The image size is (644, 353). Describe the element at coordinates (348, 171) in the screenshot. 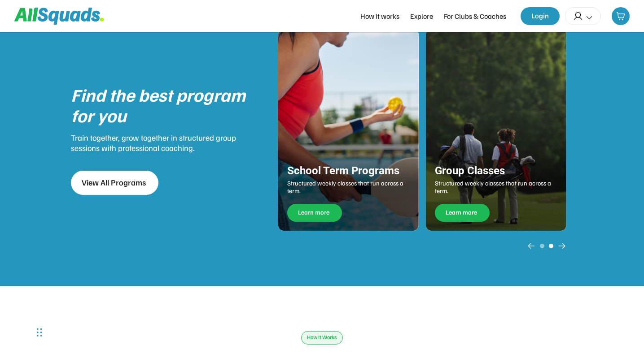

I see `div: School Term Programs` at that location.